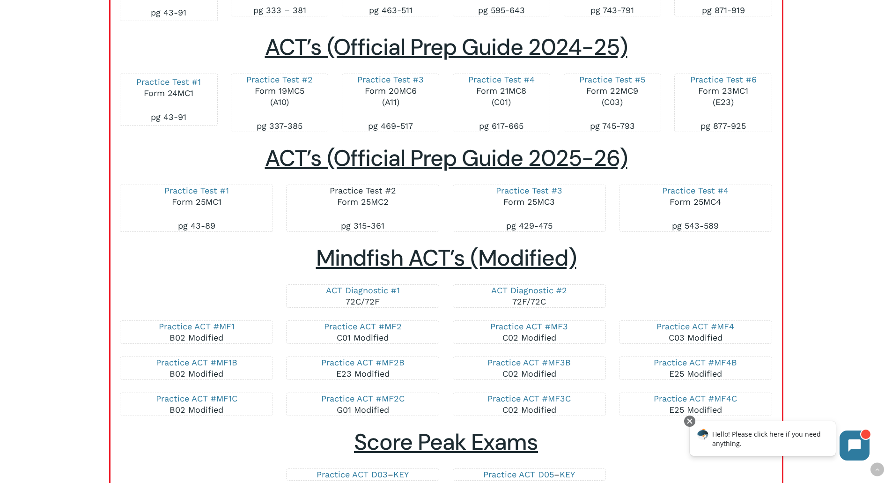  Describe the element at coordinates (613, 97) in the screenshot. I see `p: Form 22MC9 (C03)` at that location.